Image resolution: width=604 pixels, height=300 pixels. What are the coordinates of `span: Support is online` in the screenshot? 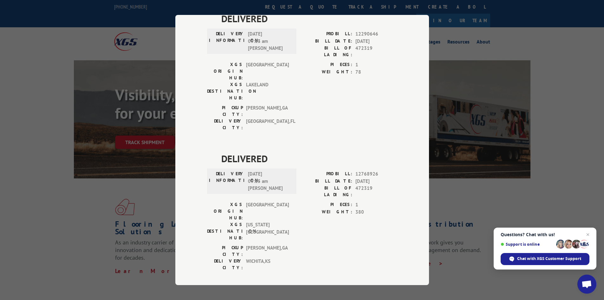 It's located at (527, 244).